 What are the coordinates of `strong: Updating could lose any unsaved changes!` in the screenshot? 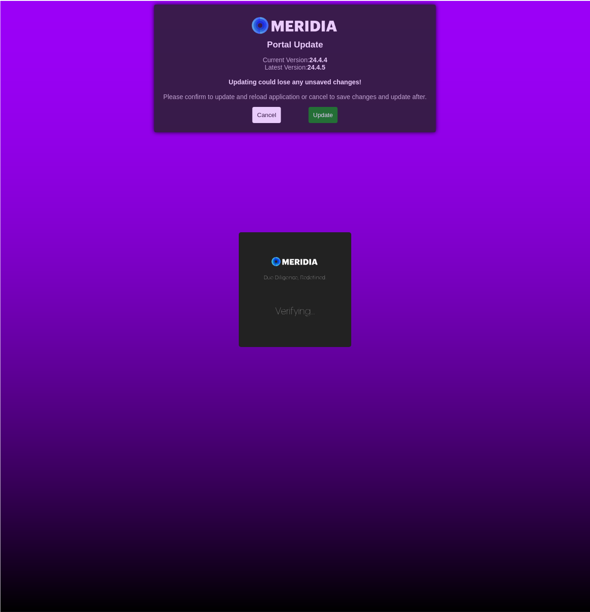 It's located at (295, 82).